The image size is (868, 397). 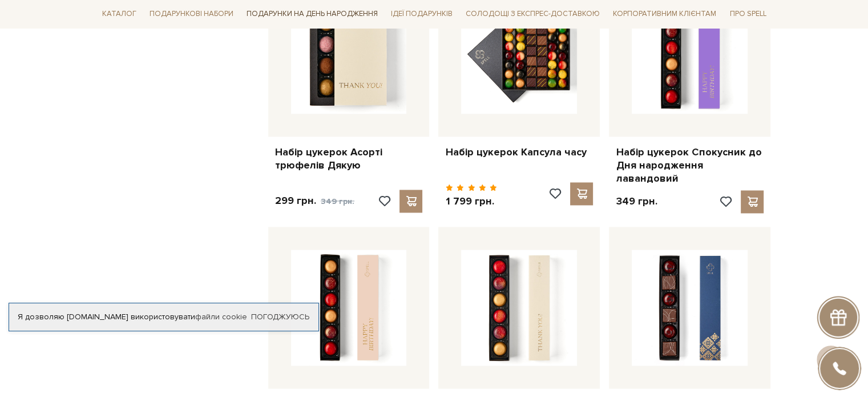 What do you see at coordinates (349, 159) in the screenshot?
I see `a: Набір цукерок Асорті трюфелів Дякую` at bounding box center [349, 159].